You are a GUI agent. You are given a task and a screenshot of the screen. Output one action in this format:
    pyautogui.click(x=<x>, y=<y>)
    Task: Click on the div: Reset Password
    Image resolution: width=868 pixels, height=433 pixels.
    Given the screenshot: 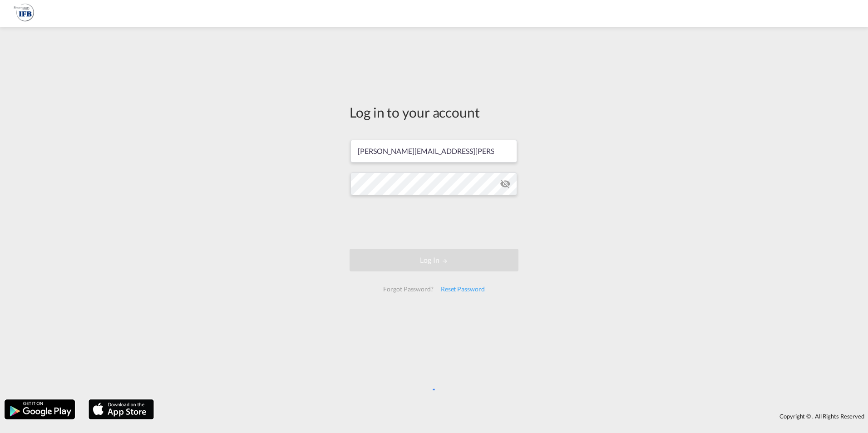 What is the action you would take?
    pyautogui.click(x=462, y=289)
    